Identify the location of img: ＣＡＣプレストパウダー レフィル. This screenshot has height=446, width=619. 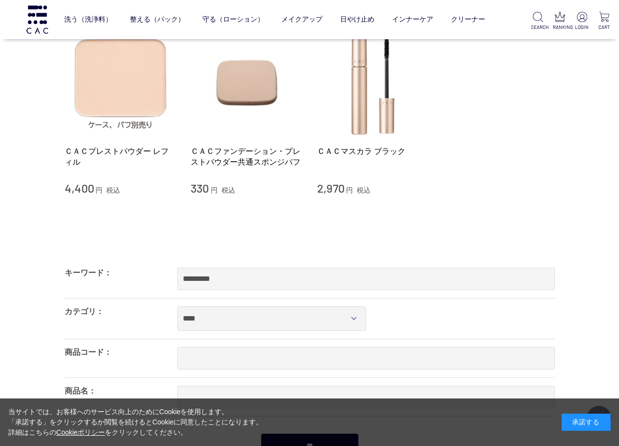
(121, 83).